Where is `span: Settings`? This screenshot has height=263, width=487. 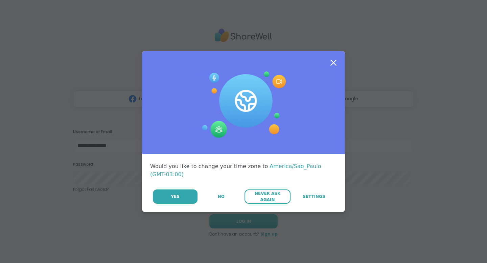 span: Settings is located at coordinates (314, 196).